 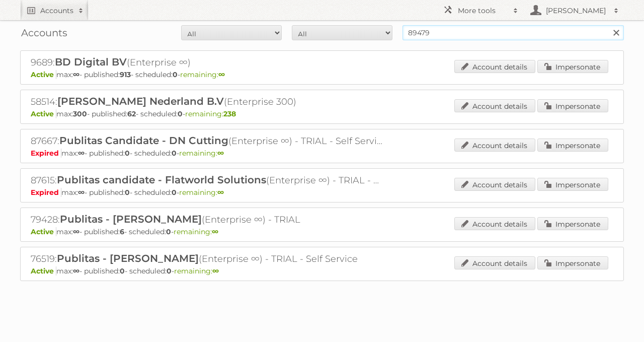 I want to click on strong: 238, so click(x=229, y=114).